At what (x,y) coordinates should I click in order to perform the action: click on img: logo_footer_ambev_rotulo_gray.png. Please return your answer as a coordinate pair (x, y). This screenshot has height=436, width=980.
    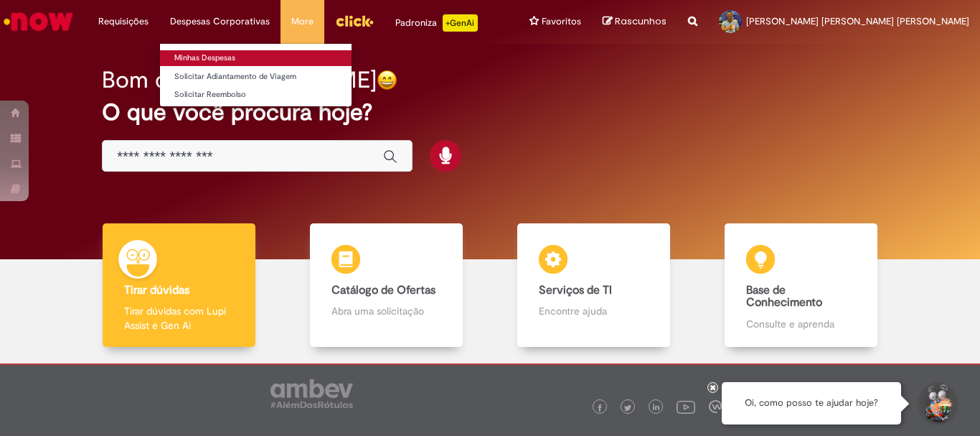
    Looking at the image, I should click on (311, 393).